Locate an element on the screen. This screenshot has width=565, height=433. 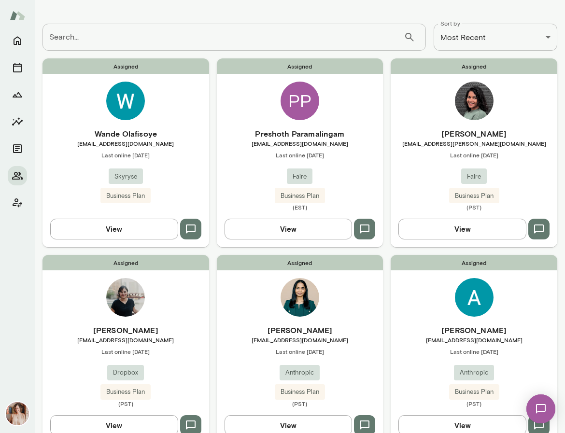
img: Avinash Palayadi is located at coordinates (474, 297).